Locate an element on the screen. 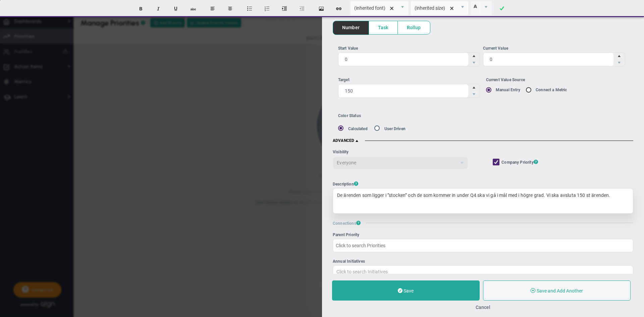 This screenshot has width=644, height=317. button: Insert hyperlink is located at coordinates (339, 9).